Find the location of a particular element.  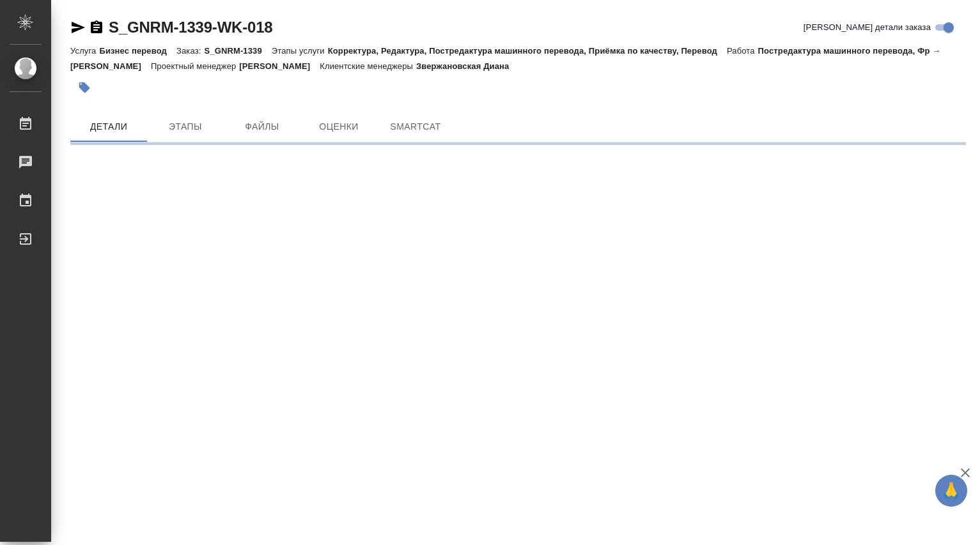

p: Проектный менеджер is located at coordinates (195, 66).